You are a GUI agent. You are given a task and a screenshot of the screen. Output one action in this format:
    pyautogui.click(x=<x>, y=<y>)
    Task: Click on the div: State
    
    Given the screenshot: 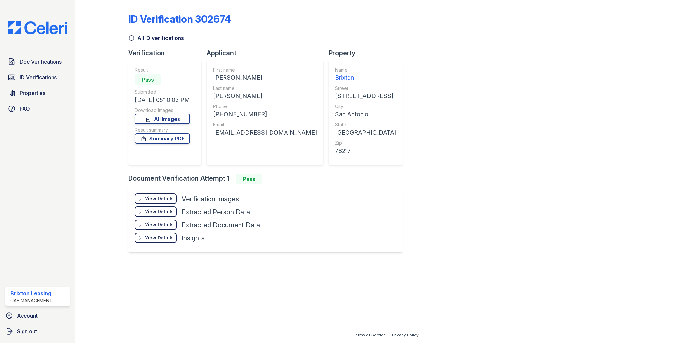 What is the action you would take?
    pyautogui.click(x=366, y=125)
    